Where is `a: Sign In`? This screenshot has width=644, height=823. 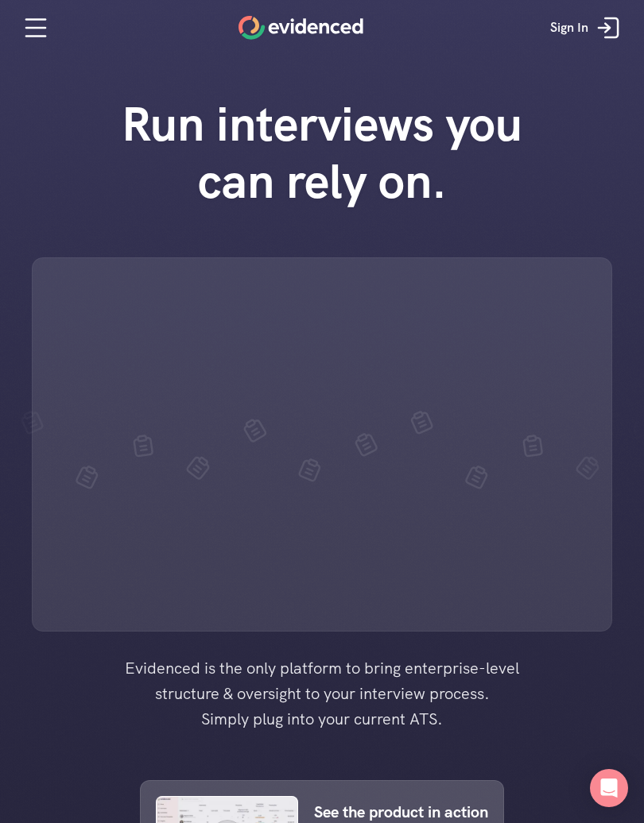
a: Sign In is located at coordinates (587, 28).